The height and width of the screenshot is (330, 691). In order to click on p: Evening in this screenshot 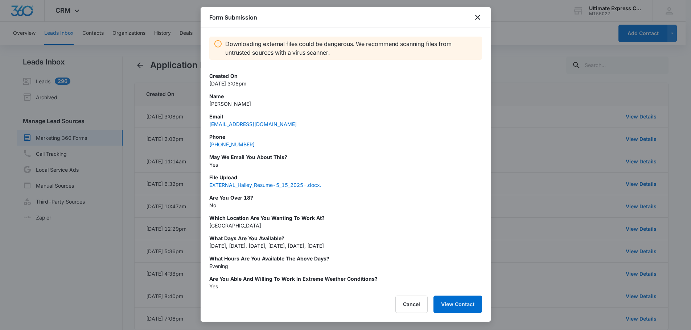, I will do `click(346, 266)`.